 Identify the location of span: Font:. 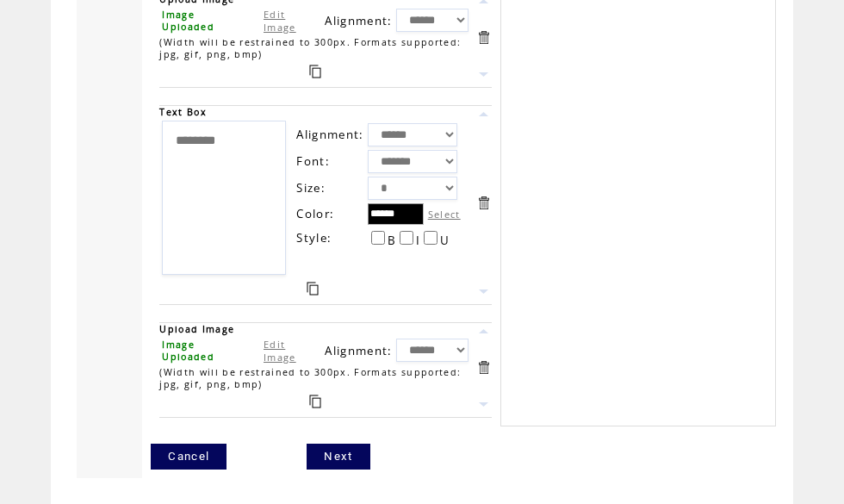
(313, 161).